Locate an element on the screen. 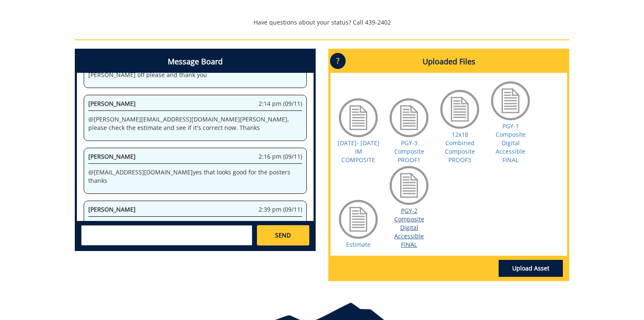  a: Estimate is located at coordinates (358, 244).